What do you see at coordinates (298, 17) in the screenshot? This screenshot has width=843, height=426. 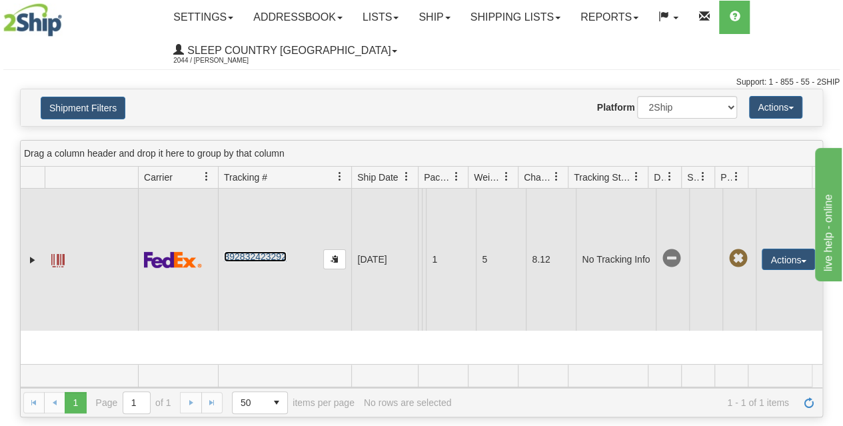 I see `a: Addressbook` at bounding box center [298, 17].